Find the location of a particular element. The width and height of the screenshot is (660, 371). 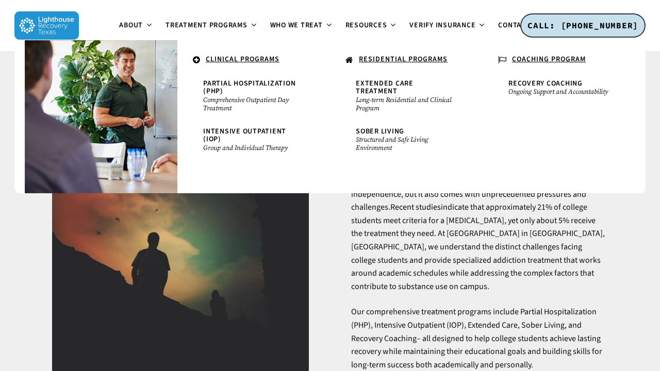

a: Resources is located at coordinates (371, 26).